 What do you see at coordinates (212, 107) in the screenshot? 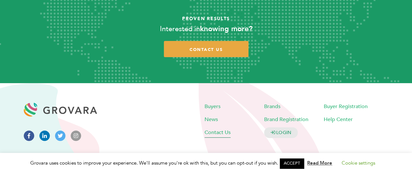
I see `a: Buyers` at bounding box center [212, 107].